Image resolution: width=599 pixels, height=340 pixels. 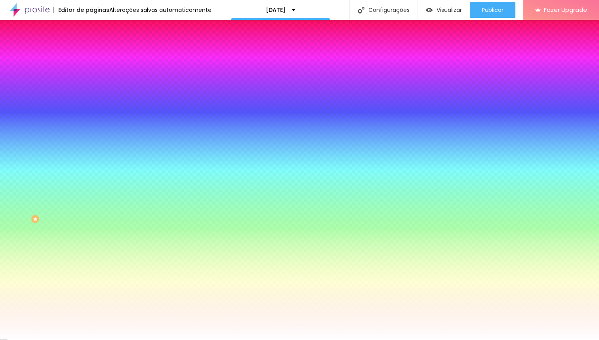 What do you see at coordinates (492, 10) in the screenshot?
I see `span: Publicar` at bounding box center [492, 10].